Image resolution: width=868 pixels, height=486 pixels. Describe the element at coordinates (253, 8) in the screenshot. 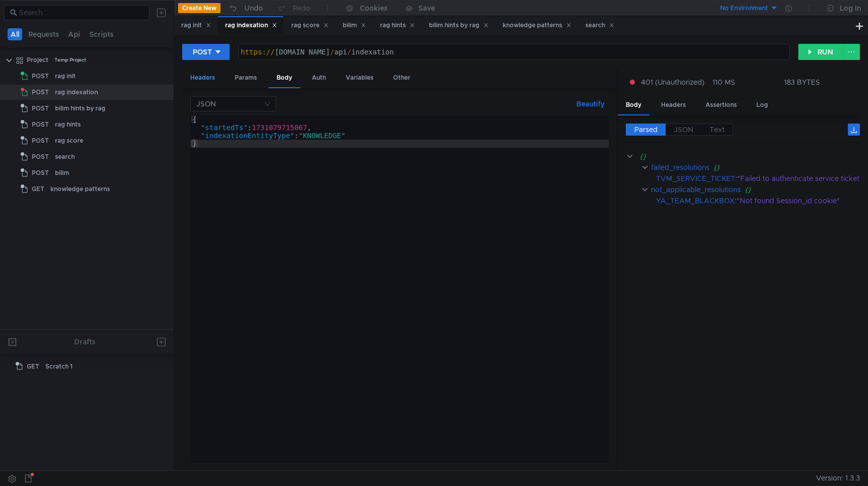

I see `div: Undo` at that location.